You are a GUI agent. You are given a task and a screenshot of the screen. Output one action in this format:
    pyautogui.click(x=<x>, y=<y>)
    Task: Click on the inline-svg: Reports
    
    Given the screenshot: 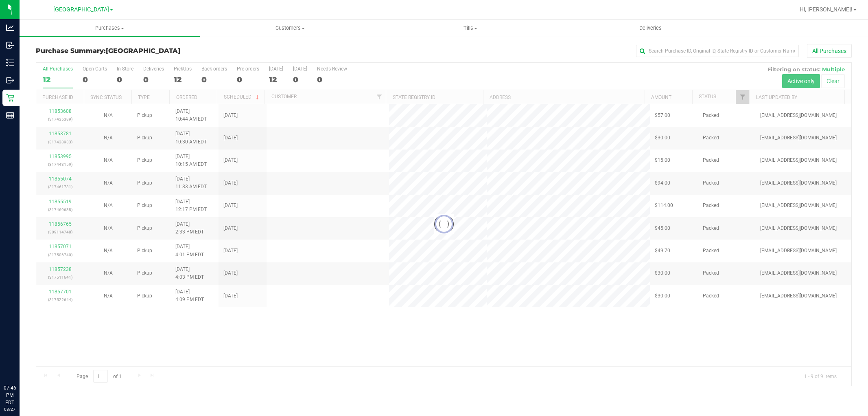 What is the action you would take?
    pyautogui.click(x=10, y=115)
    